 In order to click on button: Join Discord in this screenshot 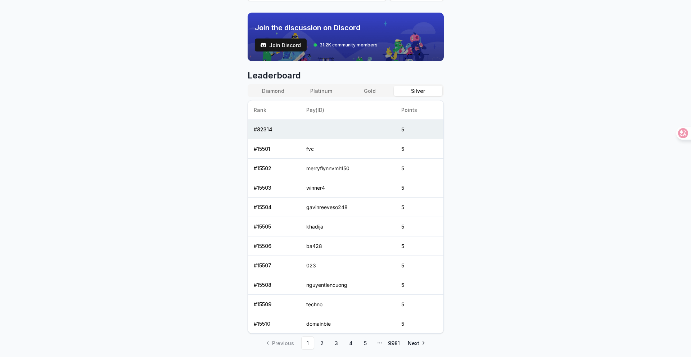, I will do `click(281, 45)`.